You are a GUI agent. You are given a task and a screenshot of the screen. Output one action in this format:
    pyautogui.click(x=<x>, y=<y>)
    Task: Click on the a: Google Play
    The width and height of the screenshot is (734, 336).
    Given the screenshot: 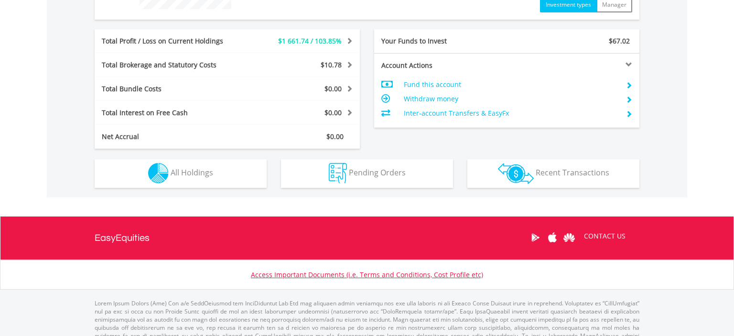 What is the action you would take?
    pyautogui.click(x=535, y=237)
    